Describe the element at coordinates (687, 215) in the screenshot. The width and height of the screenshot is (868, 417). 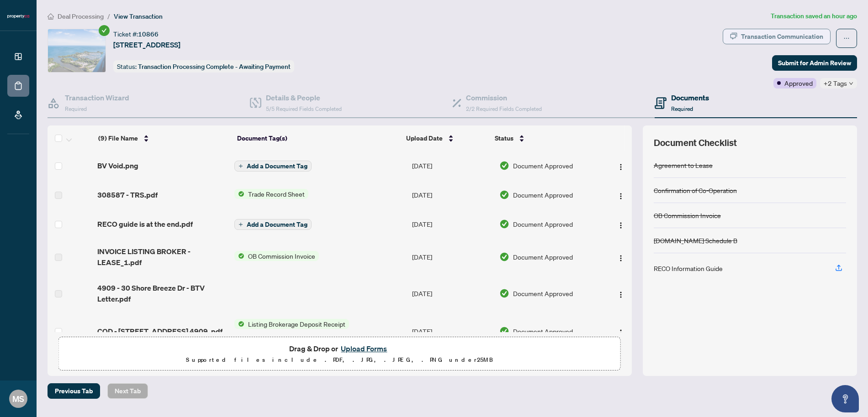
I see `div: OB Commission Invoice` at that location.